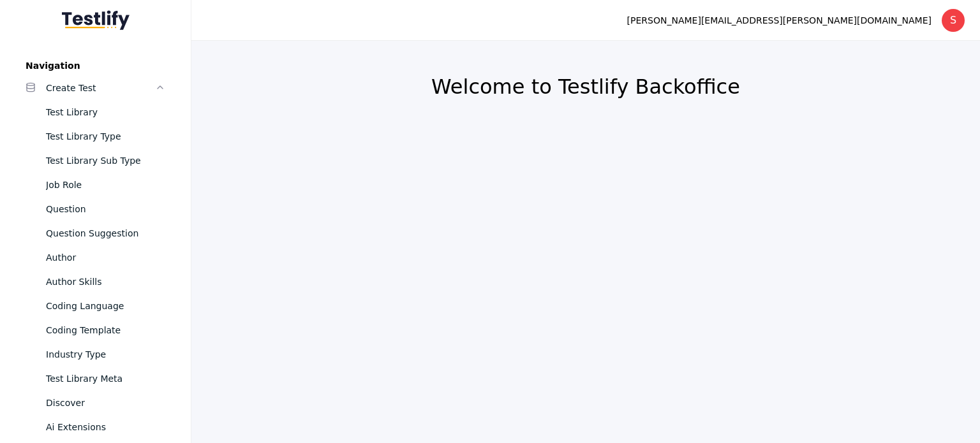 The height and width of the screenshot is (443, 980). Describe the element at coordinates (95, 427) in the screenshot. I see `a: Ai Extensions` at that location.